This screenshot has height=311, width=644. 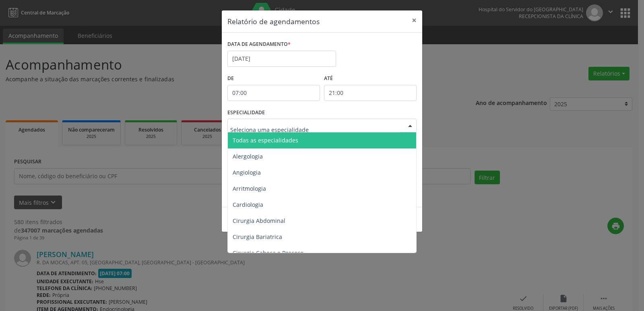 What do you see at coordinates (247, 156) in the screenshot?
I see `span: Alergologia` at bounding box center [247, 156].